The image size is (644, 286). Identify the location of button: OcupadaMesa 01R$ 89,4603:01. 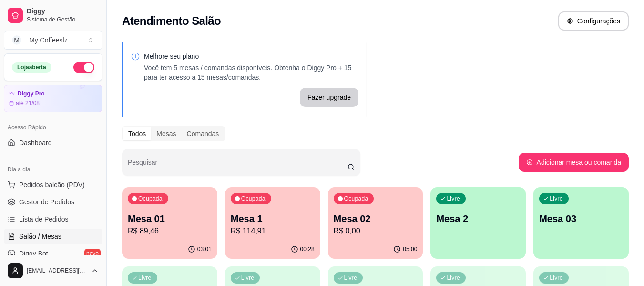
(170, 223).